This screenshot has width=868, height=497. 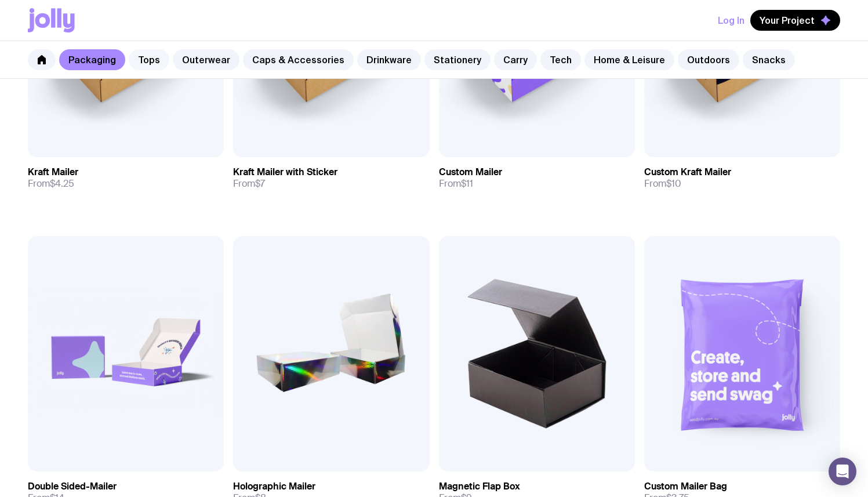 What do you see at coordinates (259, 184) in the screenshot?
I see `span: $7` at bounding box center [259, 184].